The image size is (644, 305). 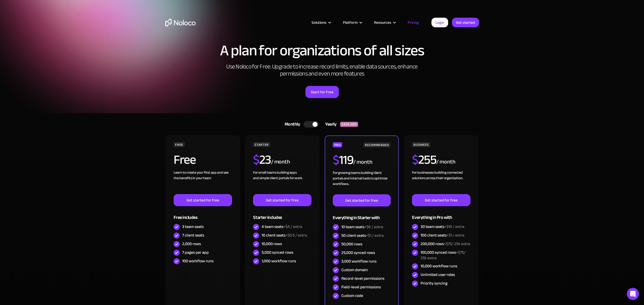 What do you see at coordinates (337, 145) in the screenshot?
I see `div: PRO` at bounding box center [337, 145].